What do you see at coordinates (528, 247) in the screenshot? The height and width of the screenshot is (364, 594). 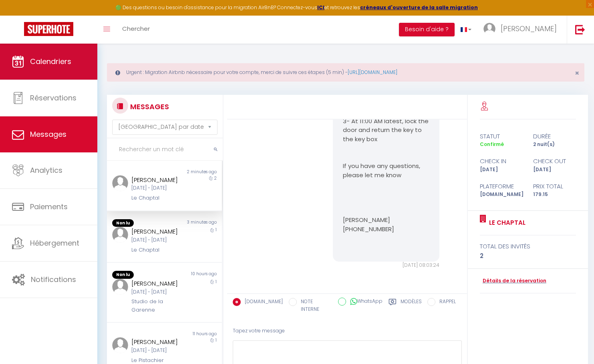 I see `div: total des invités` at bounding box center [528, 247].